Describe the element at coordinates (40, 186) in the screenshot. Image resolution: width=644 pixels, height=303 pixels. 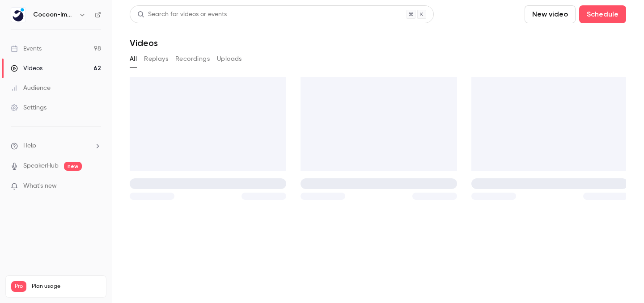
I see `span: What's new` at that location.